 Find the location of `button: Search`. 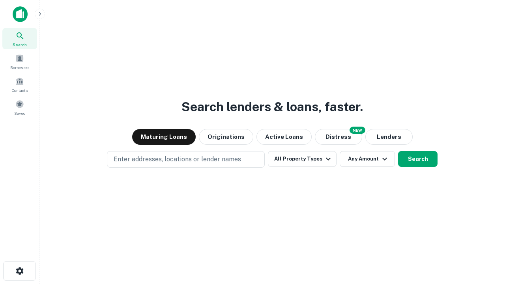

button: Search is located at coordinates (418, 159).